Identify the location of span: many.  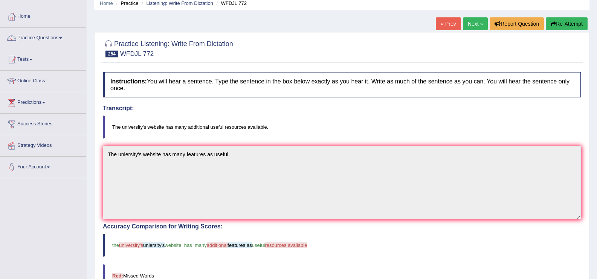
(201, 245).